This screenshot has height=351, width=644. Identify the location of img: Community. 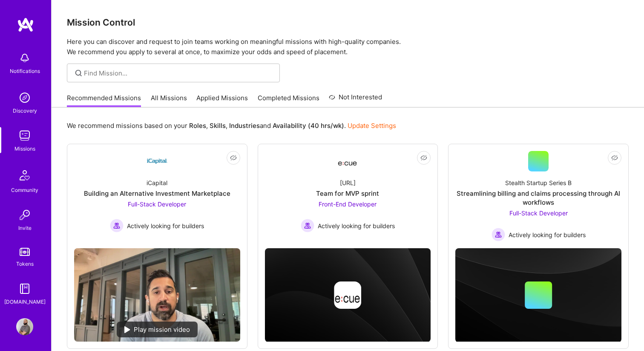
(25, 175).